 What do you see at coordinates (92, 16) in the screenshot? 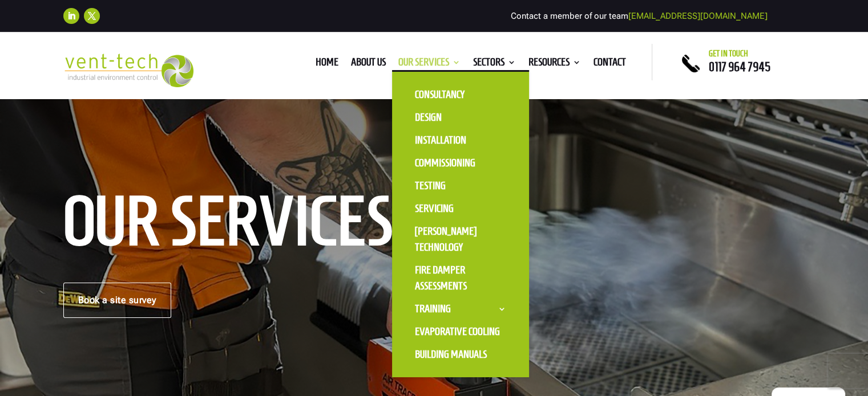
I see `a: Follow on X` at bounding box center [92, 16].